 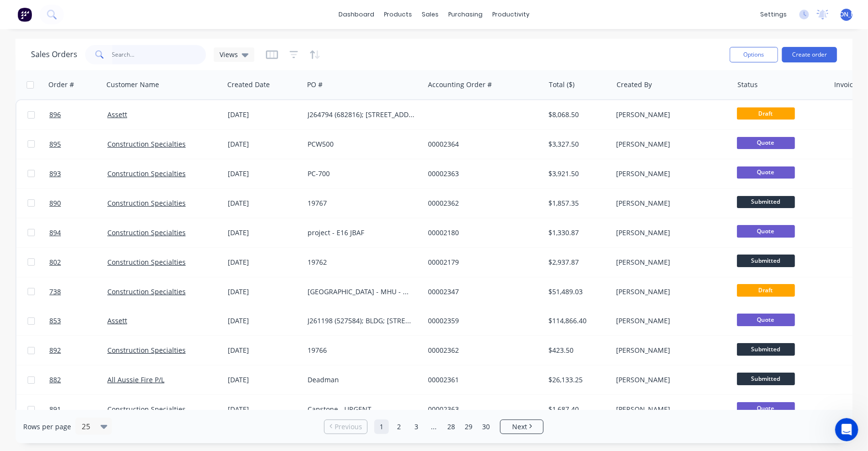 I want to click on img: Factory, so click(x=25, y=15).